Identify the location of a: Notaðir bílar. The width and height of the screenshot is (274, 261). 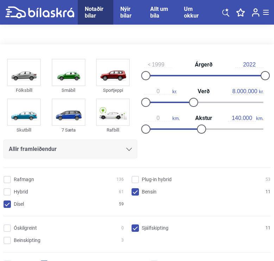
(95, 12).